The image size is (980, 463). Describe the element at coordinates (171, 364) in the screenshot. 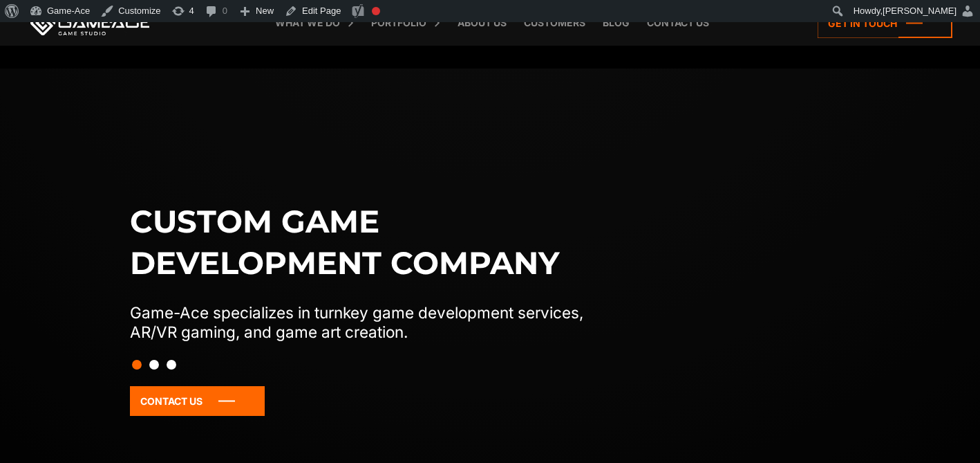

I see `button: Slide 3` at that location.